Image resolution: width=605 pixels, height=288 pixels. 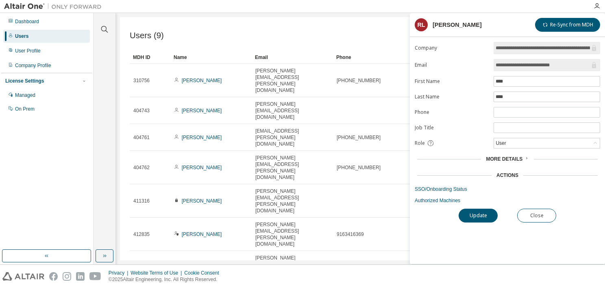 I want to click on label: First Name, so click(x=452, y=81).